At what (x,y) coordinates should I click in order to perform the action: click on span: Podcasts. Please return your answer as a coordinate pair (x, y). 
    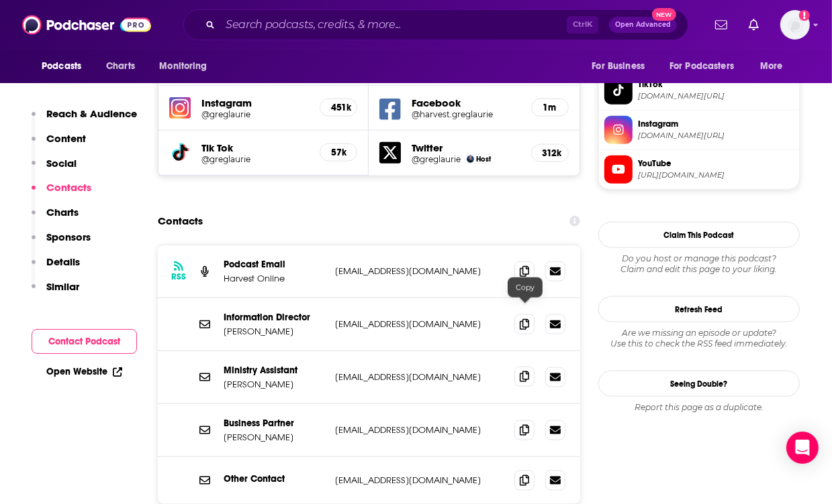
    Looking at the image, I should click on (61, 66).